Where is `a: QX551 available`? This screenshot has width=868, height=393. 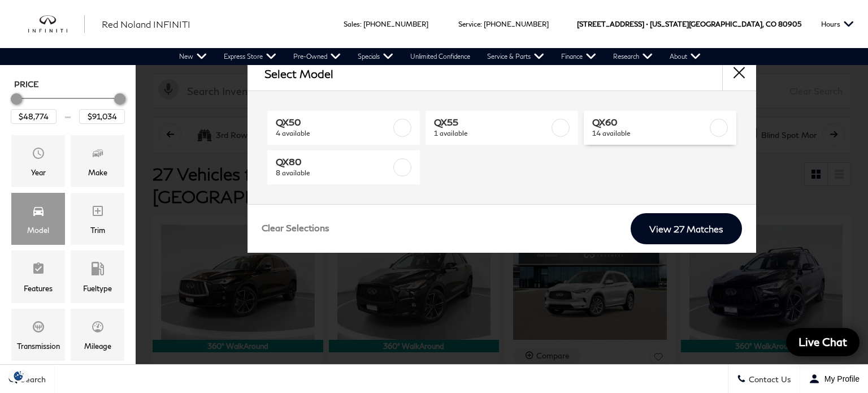
a: QX551 available is located at coordinates (502, 128).